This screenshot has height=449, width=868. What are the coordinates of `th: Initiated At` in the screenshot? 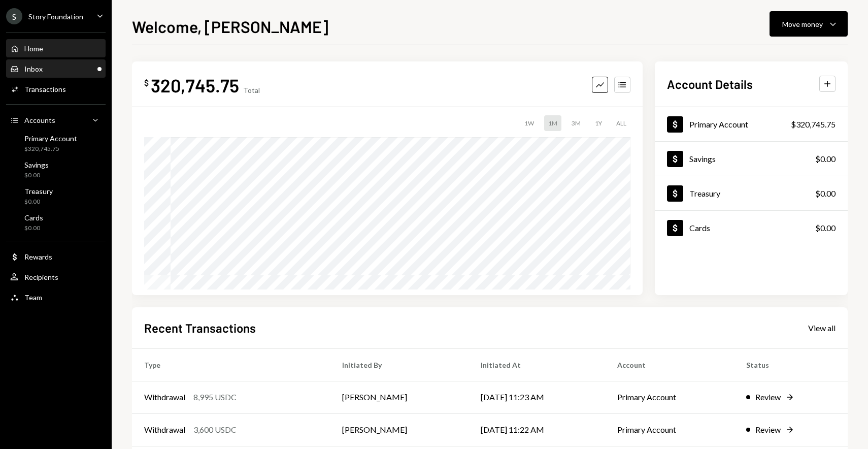 It's located at (536, 365).